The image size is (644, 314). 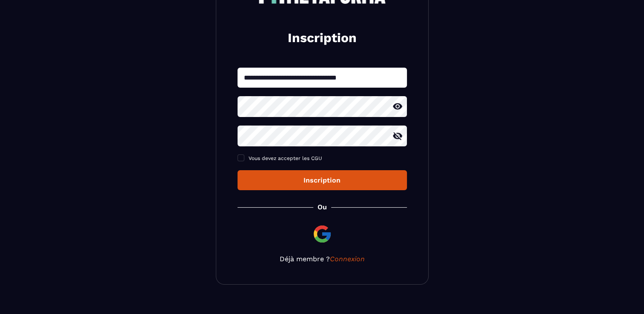 What do you see at coordinates (322, 180) in the screenshot?
I see `div: Inscription` at bounding box center [322, 180].